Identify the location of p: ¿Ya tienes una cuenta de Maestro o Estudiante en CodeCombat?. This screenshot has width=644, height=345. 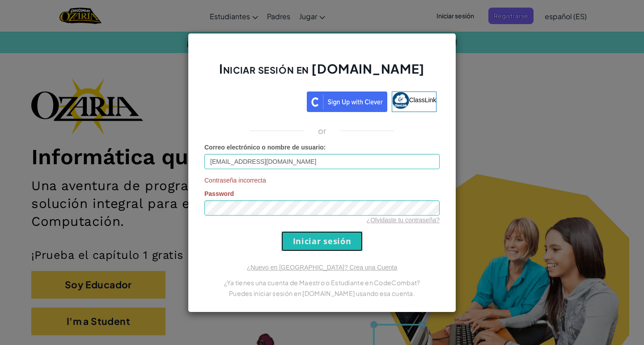
(322, 283).